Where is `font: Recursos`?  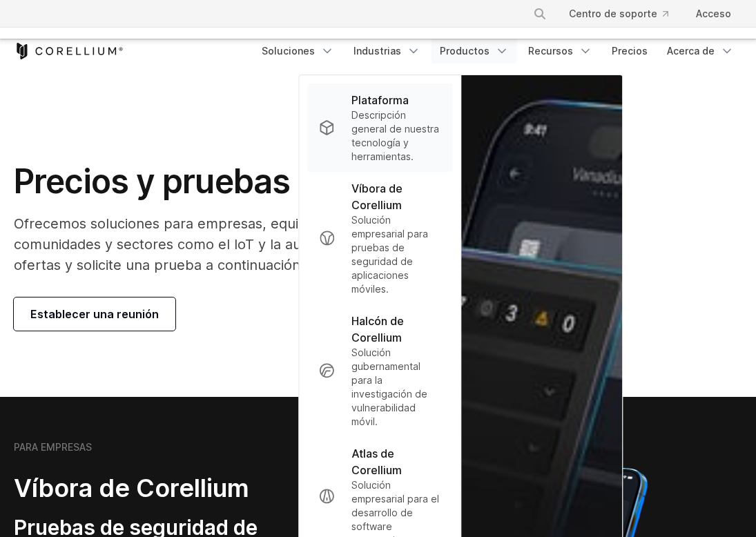 font: Recursos is located at coordinates (550, 50).